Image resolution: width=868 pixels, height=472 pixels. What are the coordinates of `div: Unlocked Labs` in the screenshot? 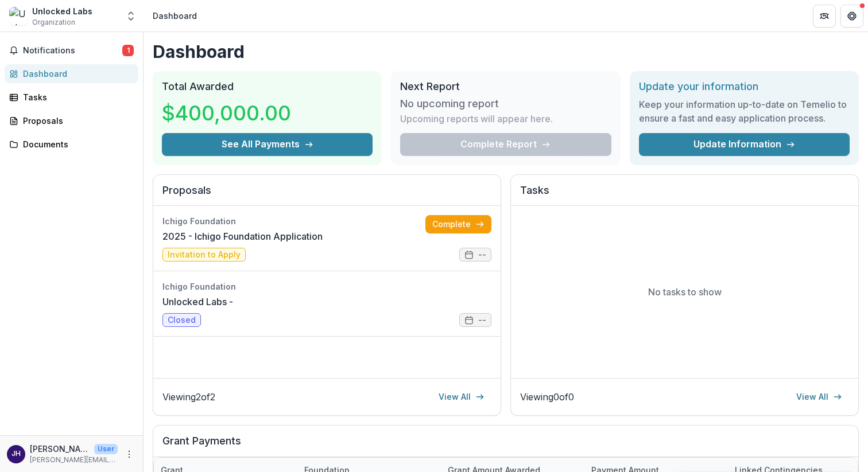 It's located at (62, 11).